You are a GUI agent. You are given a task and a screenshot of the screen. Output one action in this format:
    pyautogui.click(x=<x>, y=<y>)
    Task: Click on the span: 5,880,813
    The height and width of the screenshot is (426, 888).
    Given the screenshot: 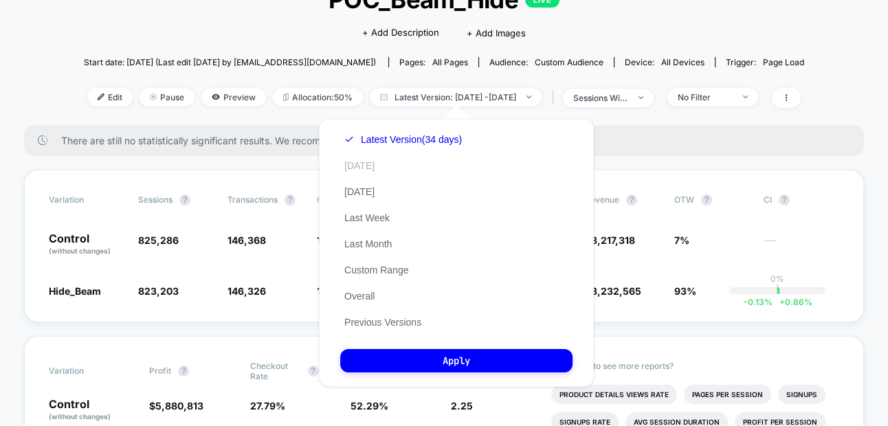 What is the action you would take?
    pyautogui.click(x=179, y=406)
    